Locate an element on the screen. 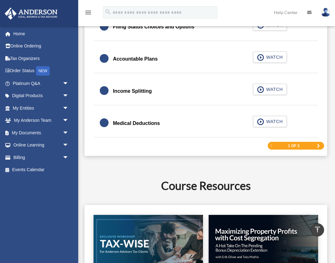 The width and height of the screenshot is (335, 263). h2: Course Resources is located at coordinates (206, 186).